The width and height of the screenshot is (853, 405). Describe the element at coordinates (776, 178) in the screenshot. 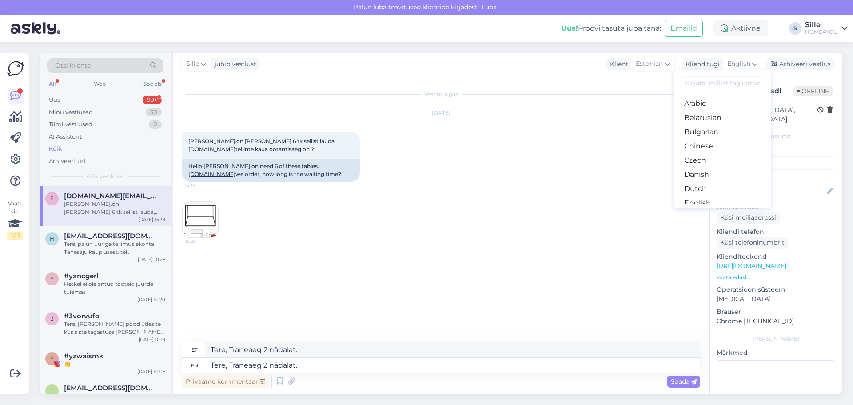

I see `p: Kliendi nimi` at that location.